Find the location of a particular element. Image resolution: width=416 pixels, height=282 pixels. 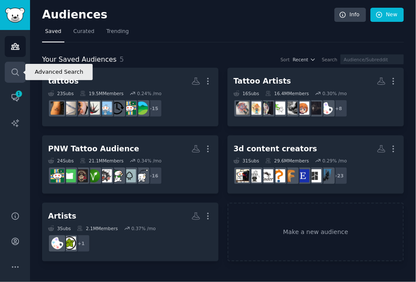

div: 24 Sub s is located at coordinates (61, 161).